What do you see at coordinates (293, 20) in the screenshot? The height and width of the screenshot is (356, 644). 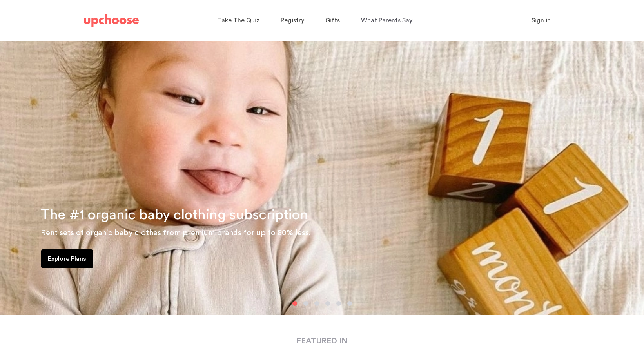 I see `span: Registry` at bounding box center [293, 20].